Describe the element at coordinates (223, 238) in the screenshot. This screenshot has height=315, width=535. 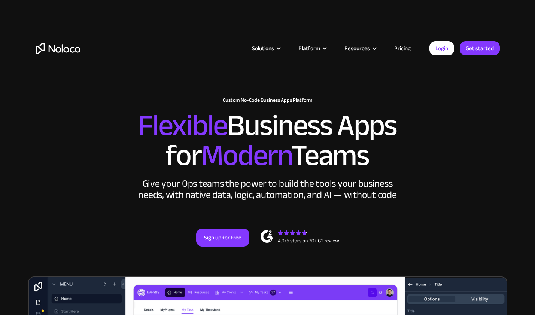
I see `a: Sign up for free` at that location.